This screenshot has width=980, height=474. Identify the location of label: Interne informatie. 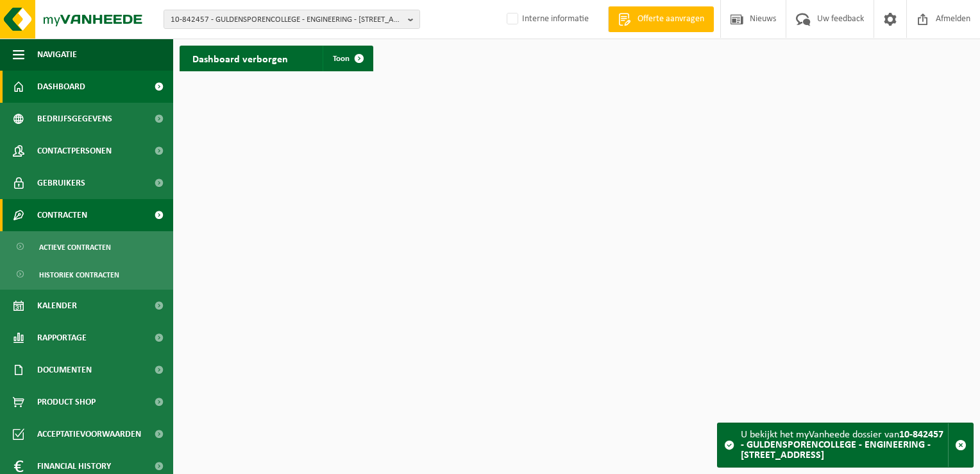
(546, 19).